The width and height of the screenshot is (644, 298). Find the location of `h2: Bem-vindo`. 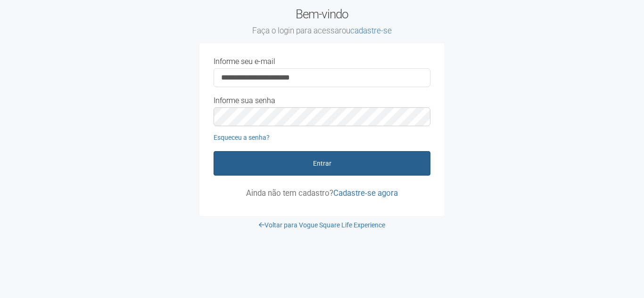

h2: Bem-vindo is located at coordinates (322, 22).